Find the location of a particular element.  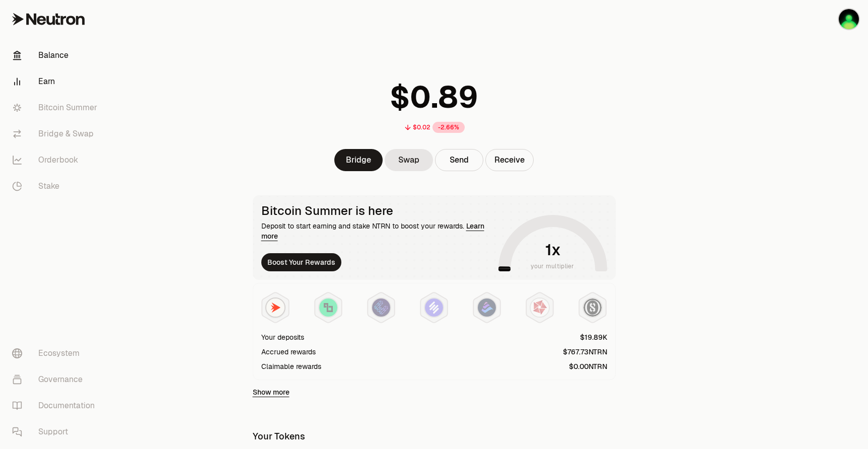

a: Bridge & Swap is located at coordinates (57, 134).